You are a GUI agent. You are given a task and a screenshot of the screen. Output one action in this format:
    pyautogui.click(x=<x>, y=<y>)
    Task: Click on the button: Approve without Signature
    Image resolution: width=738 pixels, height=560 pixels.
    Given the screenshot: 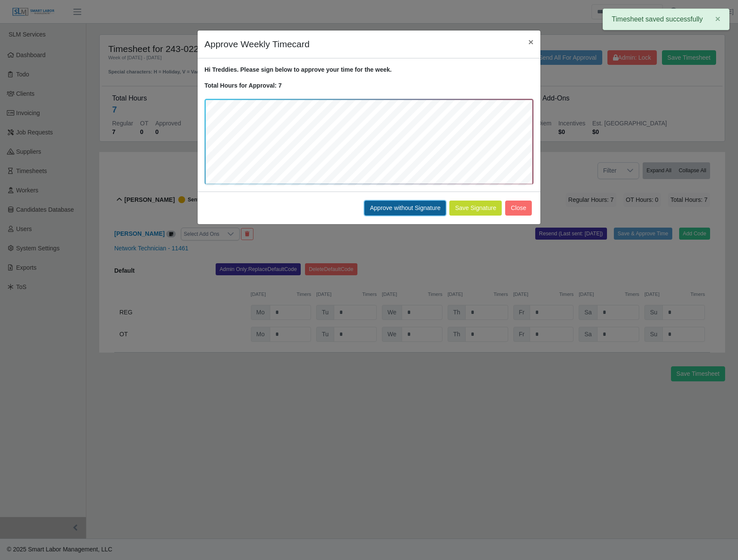 What is the action you would take?
    pyautogui.click(x=405, y=208)
    